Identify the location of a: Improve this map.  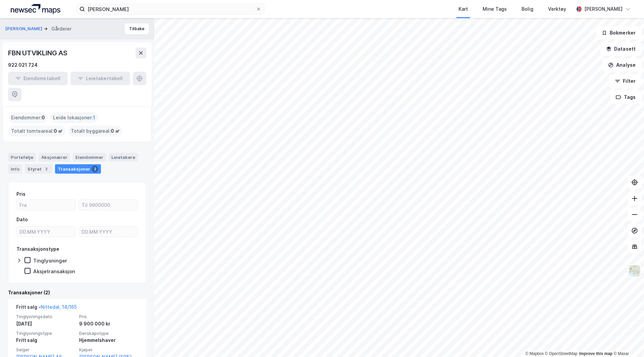
(596, 354).